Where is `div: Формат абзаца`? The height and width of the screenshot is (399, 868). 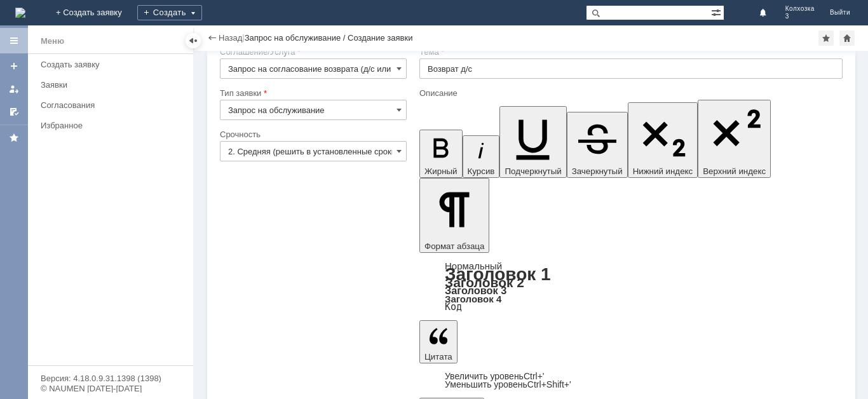
div: Формат абзаца is located at coordinates (630, 286).